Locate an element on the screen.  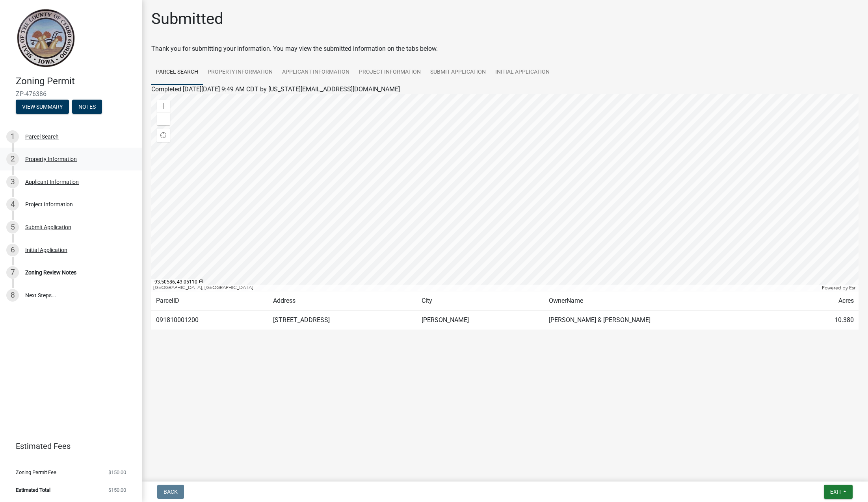
td: 10.380 is located at coordinates (826, 320).